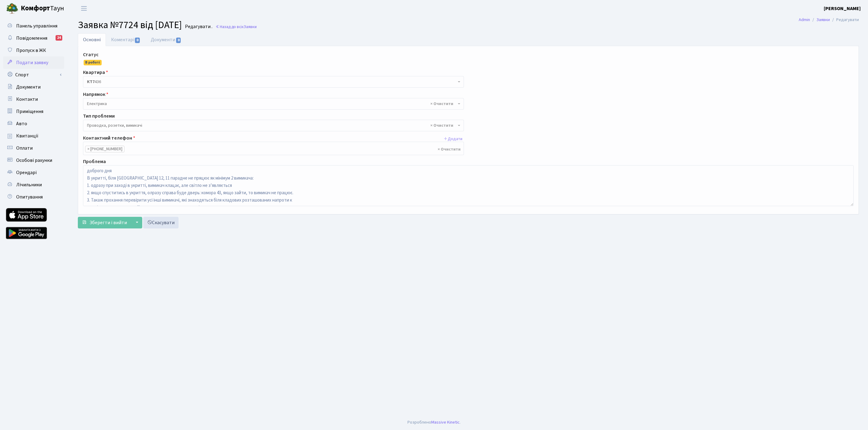  Describe the element at coordinates (105, 149) in the screenshot. I see `li: (050) 426-06-21` at that location.